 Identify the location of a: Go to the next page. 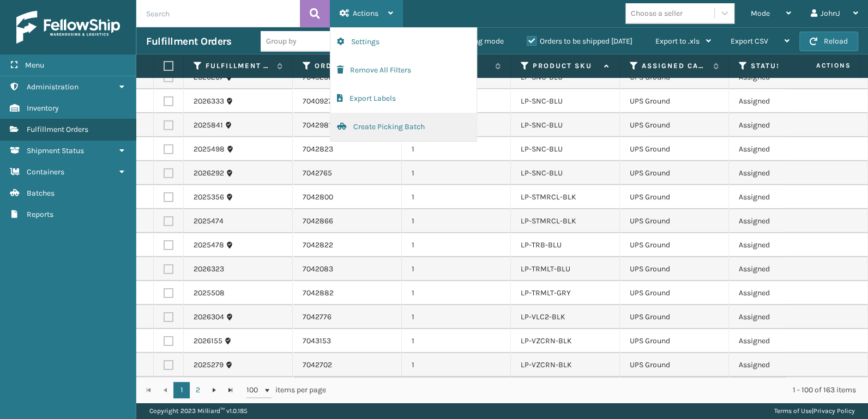
(215, 390).